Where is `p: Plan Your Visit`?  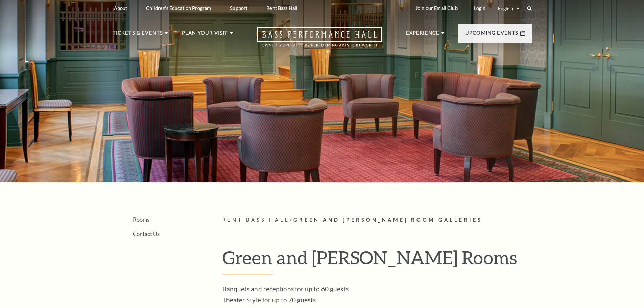 p: Plan Your Visit is located at coordinates (205, 35).